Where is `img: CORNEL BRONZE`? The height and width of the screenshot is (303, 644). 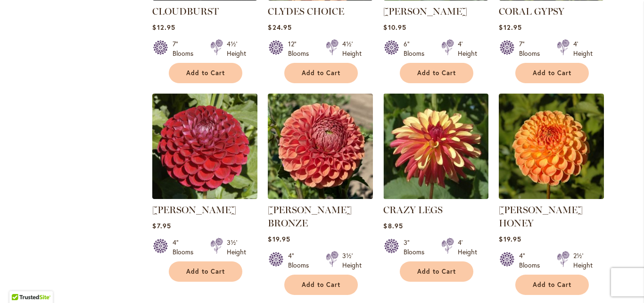
img: CORNEL BRONZE is located at coordinates (320, 146).